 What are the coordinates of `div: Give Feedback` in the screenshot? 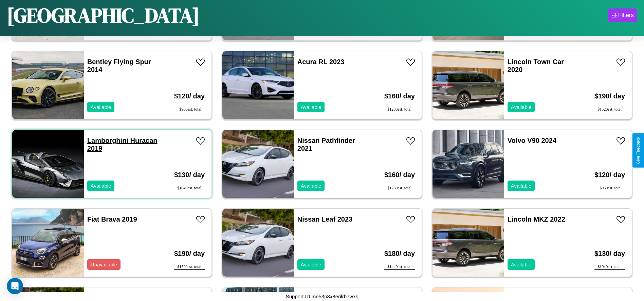 It's located at (639, 150).